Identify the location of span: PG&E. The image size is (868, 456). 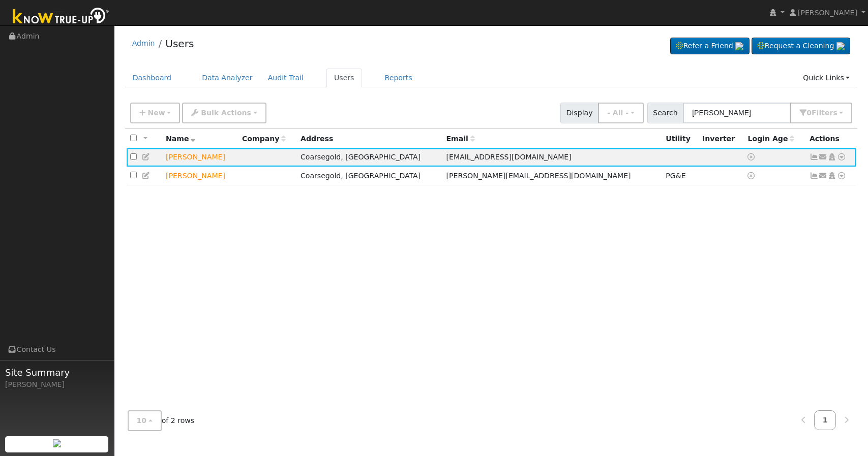
(675, 176).